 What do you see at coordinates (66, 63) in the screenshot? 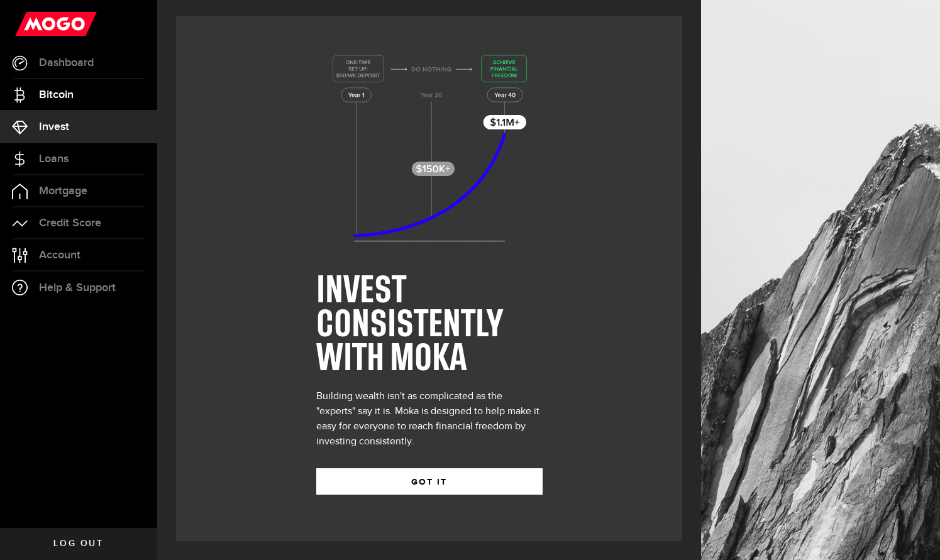
I see `span: Dashboard` at bounding box center [66, 63].